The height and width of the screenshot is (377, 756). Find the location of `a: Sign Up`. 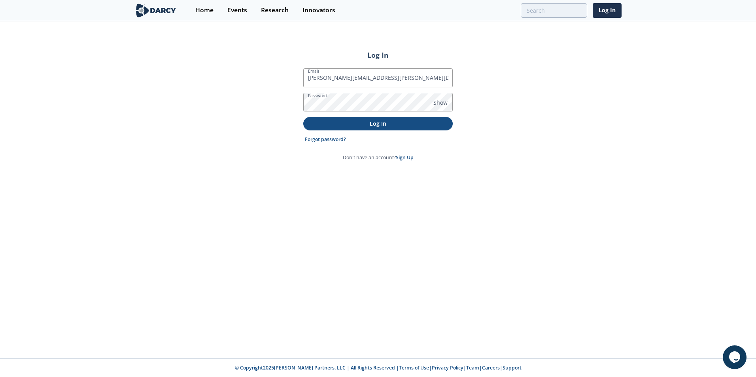

a: Sign Up is located at coordinates (404, 157).